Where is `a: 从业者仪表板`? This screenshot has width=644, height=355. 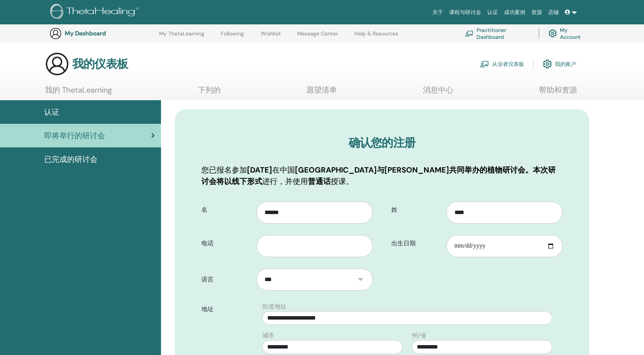
a: 从业者仪表板 is located at coordinates (502, 64).